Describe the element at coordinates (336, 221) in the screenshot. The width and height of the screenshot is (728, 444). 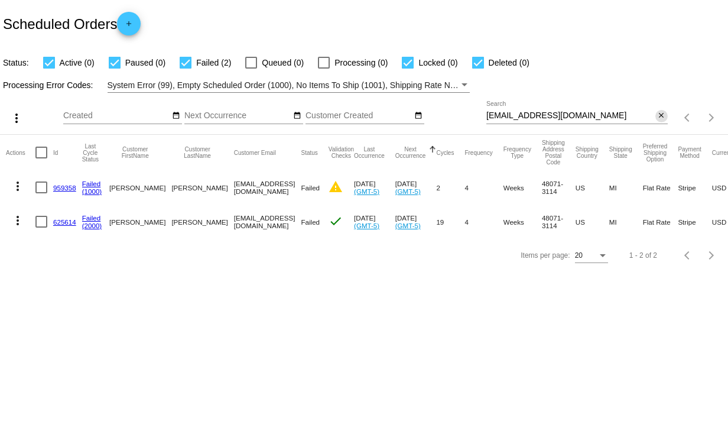
I see `mat-icon: check` at that location.